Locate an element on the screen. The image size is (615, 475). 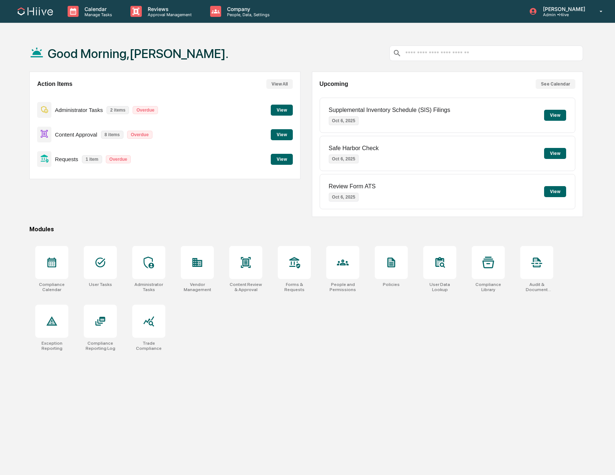
div: Modules is located at coordinates (306, 229).